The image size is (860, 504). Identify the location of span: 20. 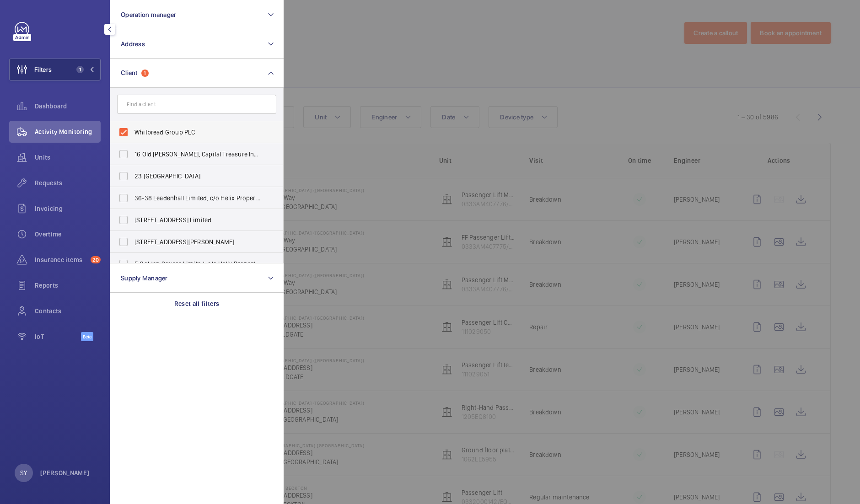
(96, 260).